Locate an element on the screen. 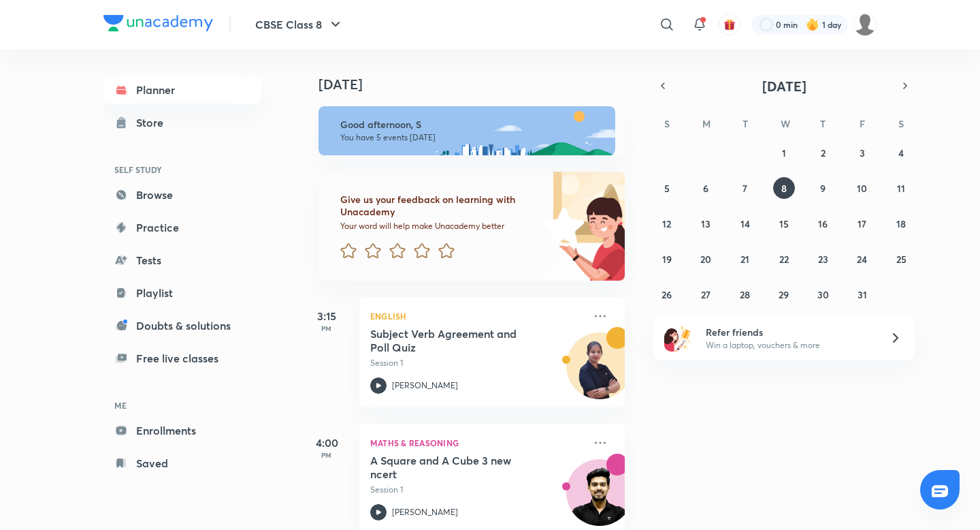 Image resolution: width=980 pixels, height=530 pixels. a: Tests is located at coordinates (182, 261).